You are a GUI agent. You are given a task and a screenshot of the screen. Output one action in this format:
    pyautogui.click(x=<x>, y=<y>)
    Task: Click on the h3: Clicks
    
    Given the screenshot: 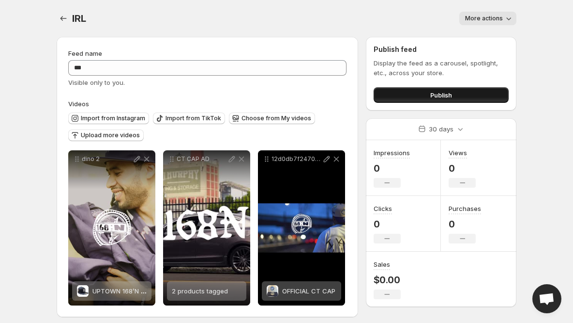 What is the action you would take?
    pyautogui.click(x=383, y=208)
    